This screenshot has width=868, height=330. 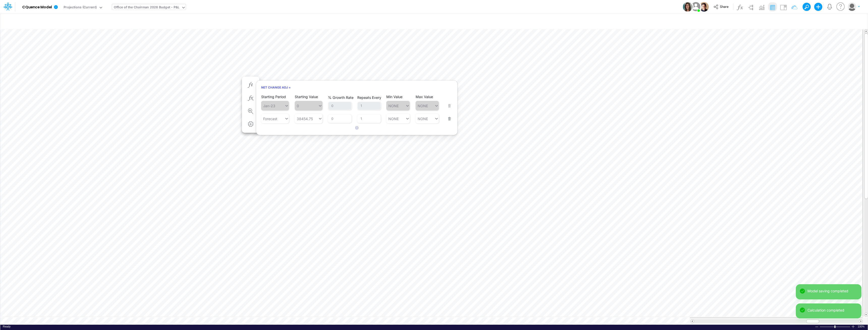 I want to click on div: Office of the Chairman 2026 Budget - P&L, so click(x=147, y=7).